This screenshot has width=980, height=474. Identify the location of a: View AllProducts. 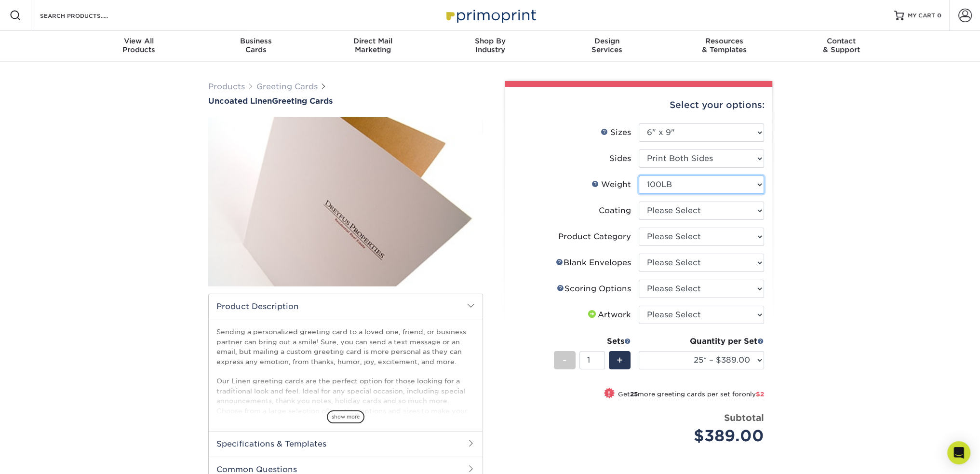
(139, 46).